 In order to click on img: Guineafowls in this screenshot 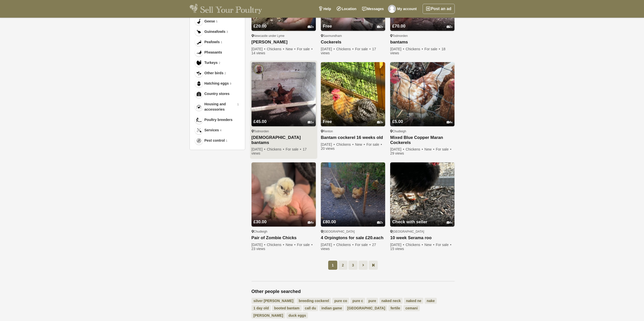, I will do `click(199, 32)`.